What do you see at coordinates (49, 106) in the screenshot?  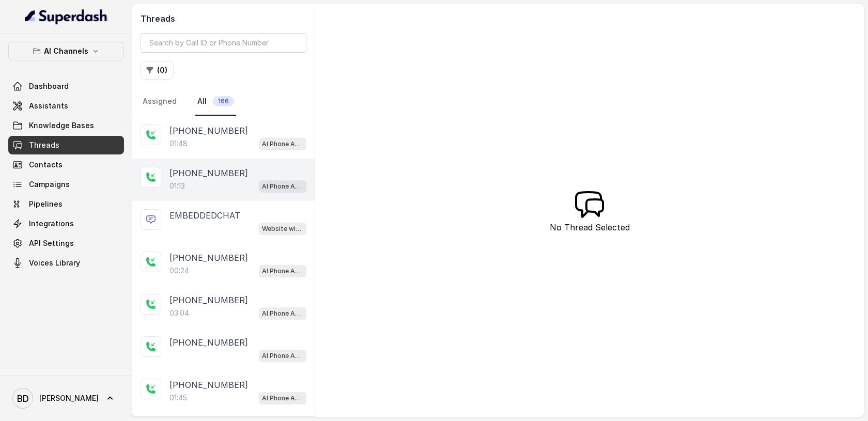 I see `span: Assistants` at bounding box center [49, 106].